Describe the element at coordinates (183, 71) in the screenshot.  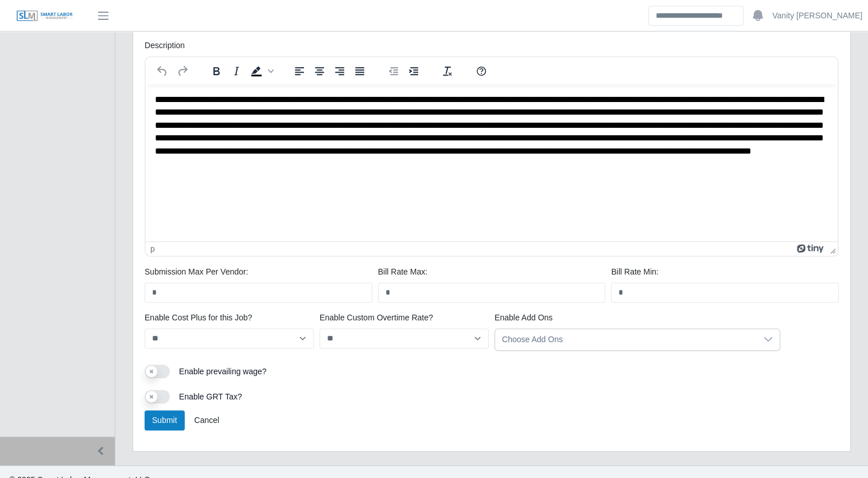
I see `button: Redo` at that location.